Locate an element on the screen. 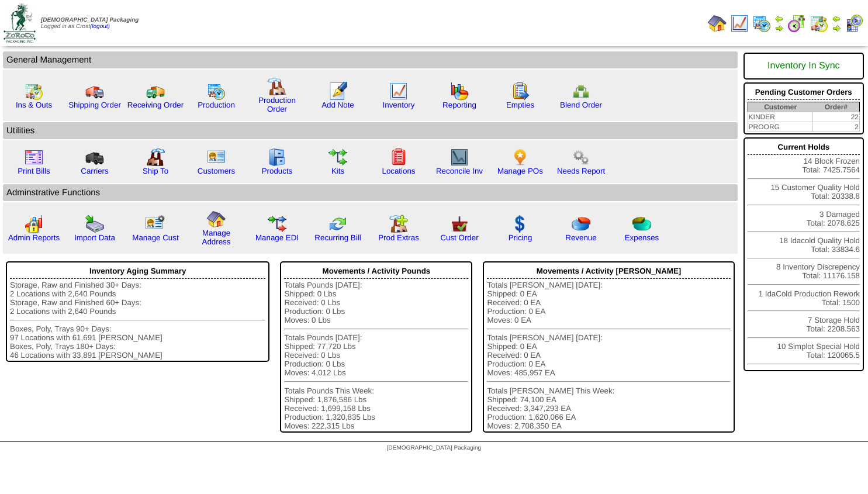 This screenshot has height=494, width=868. img: po.png is located at coordinates (520, 157).